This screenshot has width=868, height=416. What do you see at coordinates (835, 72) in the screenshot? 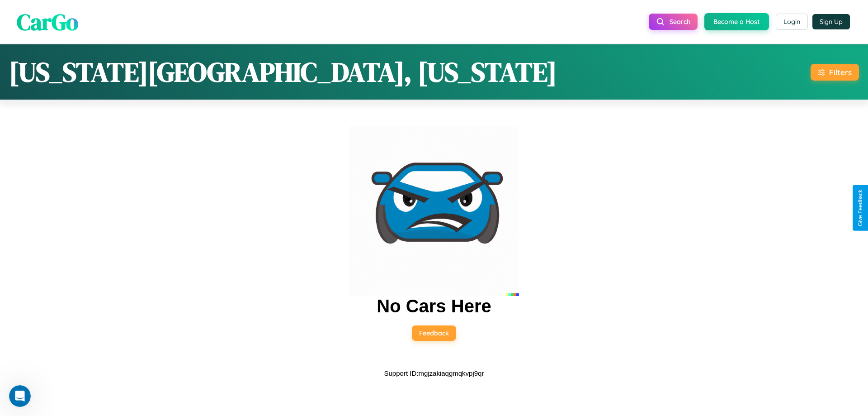
I see `button: Filters` at bounding box center [835, 72].